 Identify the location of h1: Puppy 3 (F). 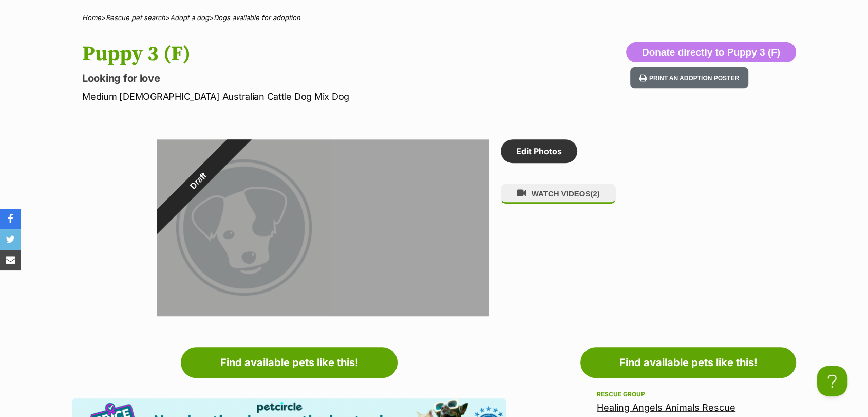
(299, 54).